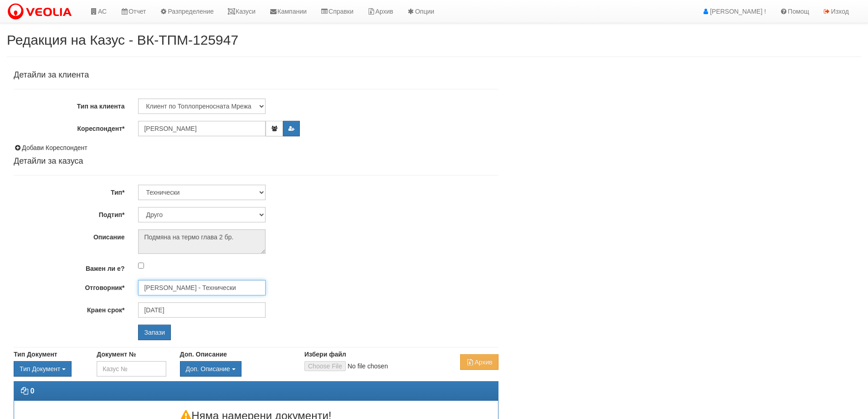  What do you see at coordinates (207, 369) in the screenshot?
I see `span: Доп. Описание` at bounding box center [207, 369].